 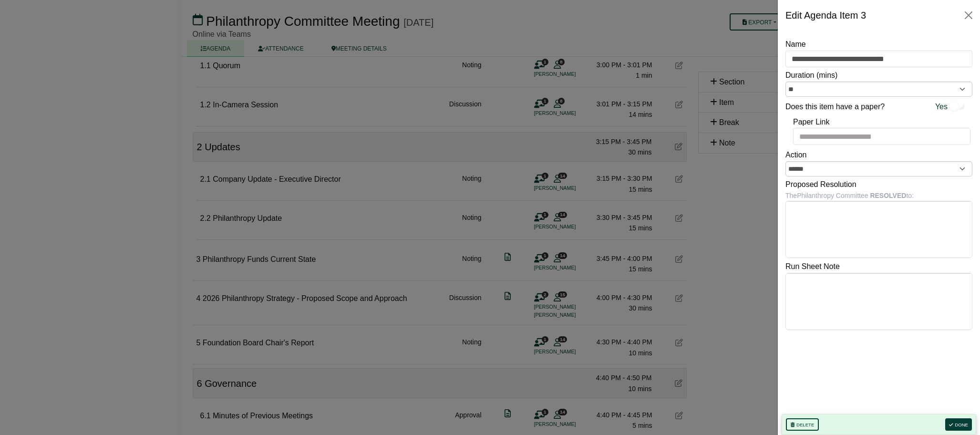 What do you see at coordinates (820, 185) in the screenshot?
I see `label: Proposed Resolution` at bounding box center [820, 185].